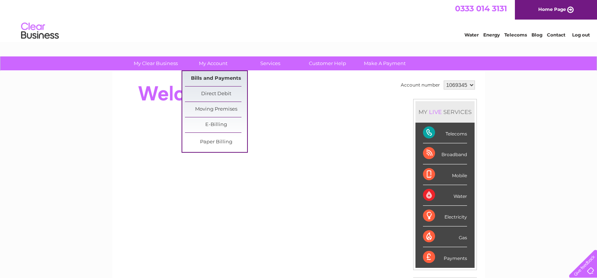 The width and height of the screenshot is (597, 278). I want to click on div: LIVE, so click(435, 112).